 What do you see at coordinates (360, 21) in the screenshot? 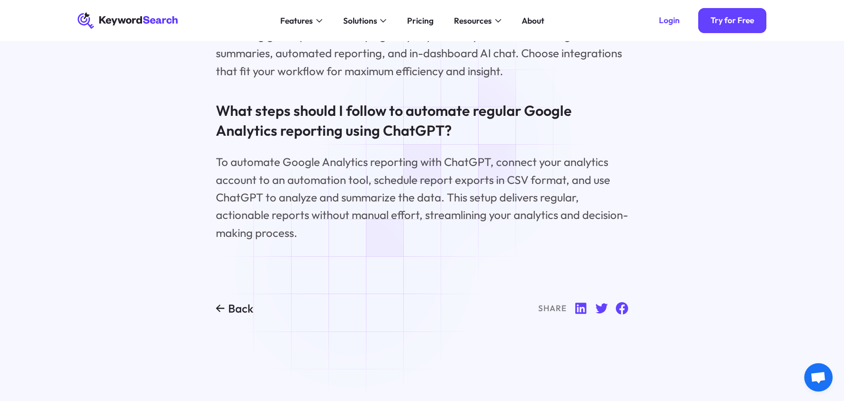
I see `div: Solutions` at bounding box center [360, 21].